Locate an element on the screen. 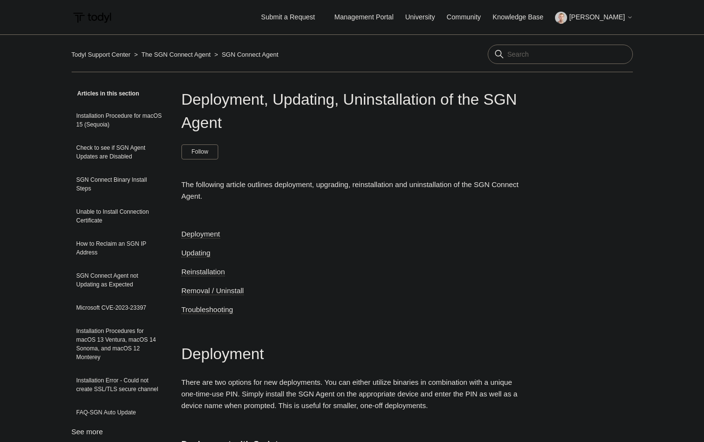  a: Knowledge Base is located at coordinates (523, 17).